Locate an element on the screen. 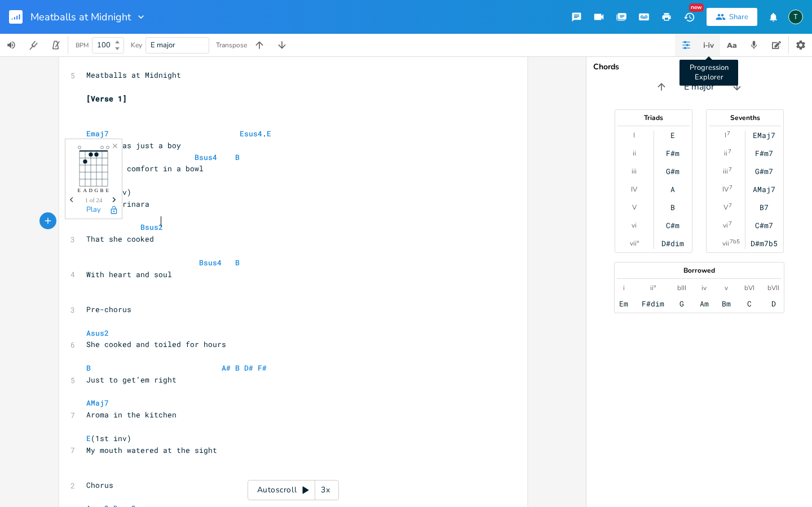 The image size is (812, 507). div: F#m7 is located at coordinates (764, 153).